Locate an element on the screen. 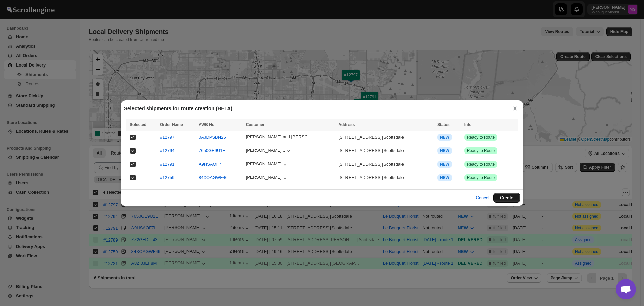  span: Status is located at coordinates (444, 124).